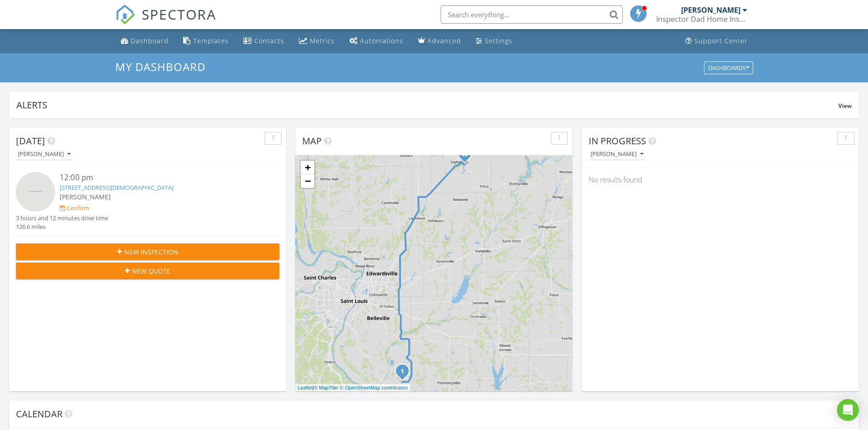 The height and width of the screenshot is (430, 868). Describe the element at coordinates (848, 410) in the screenshot. I see `div: Open Intercom Messenger` at that location.